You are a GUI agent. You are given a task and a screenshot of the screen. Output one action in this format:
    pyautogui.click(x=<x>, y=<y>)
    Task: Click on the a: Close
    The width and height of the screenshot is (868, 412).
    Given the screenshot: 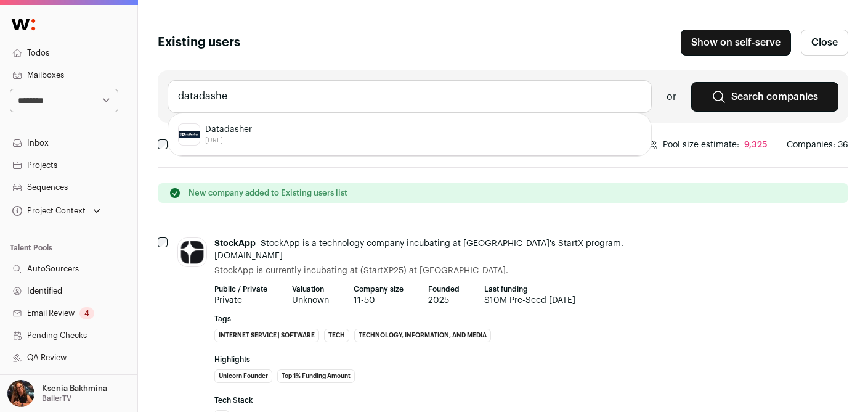 What is the action you would take?
    pyautogui.click(x=825, y=43)
    